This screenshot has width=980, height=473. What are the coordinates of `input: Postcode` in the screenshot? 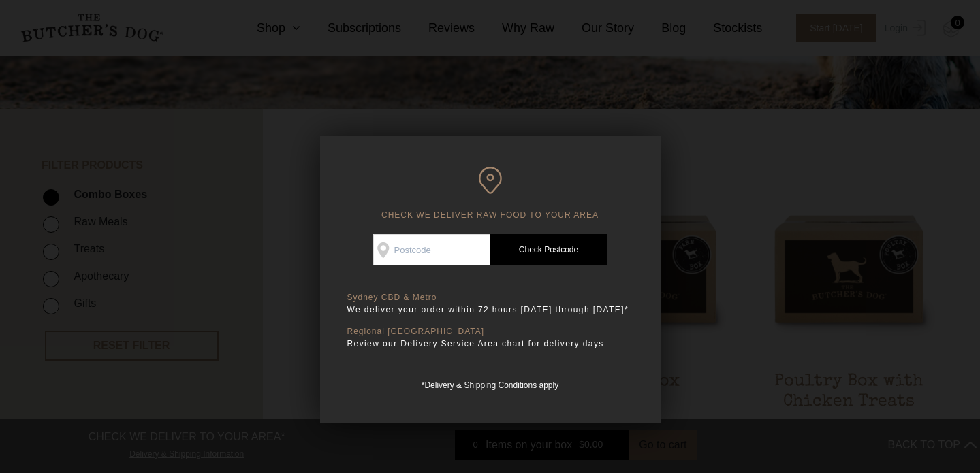 It's located at (431, 249).